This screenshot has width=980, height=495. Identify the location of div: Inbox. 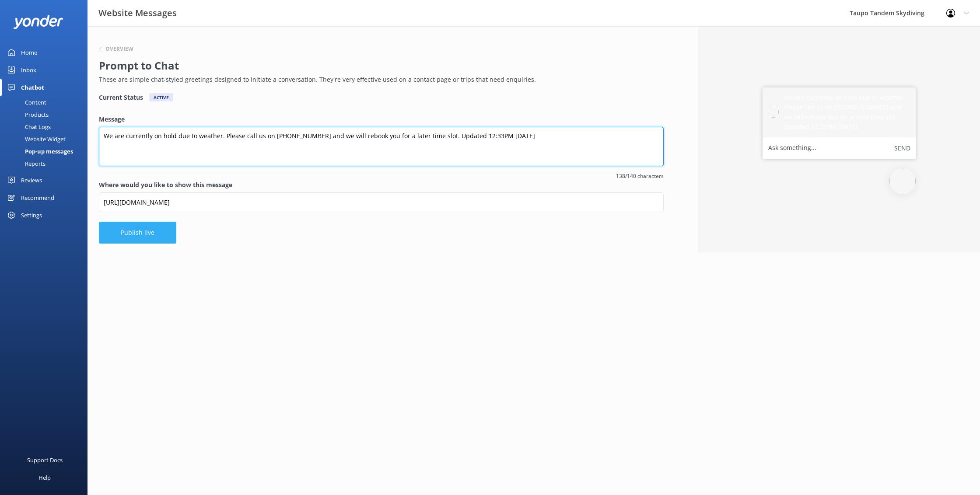
(29, 70).